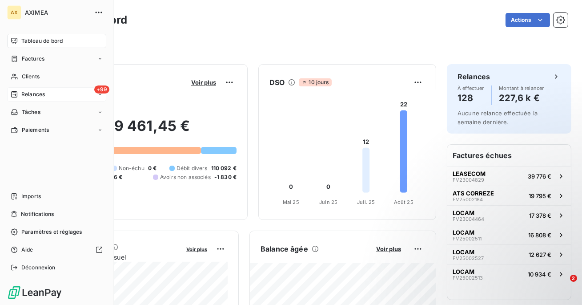 The image size is (582, 305). Describe the element at coordinates (33, 59) in the screenshot. I see `span: Factures` at that location.